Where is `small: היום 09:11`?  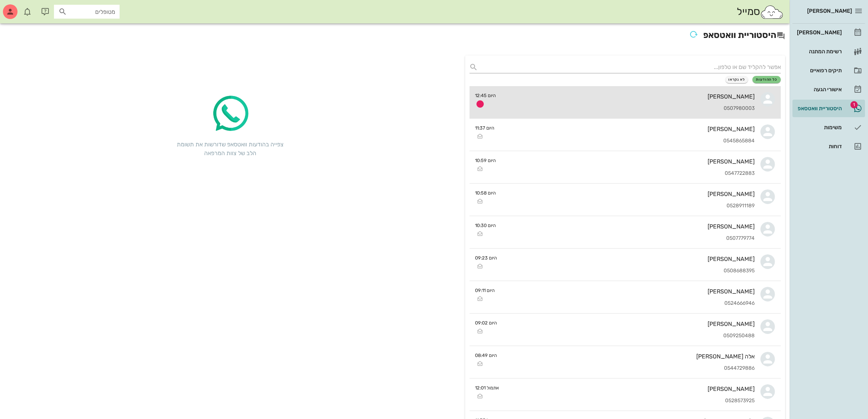 small: היום 09:11 is located at coordinates (485, 291).